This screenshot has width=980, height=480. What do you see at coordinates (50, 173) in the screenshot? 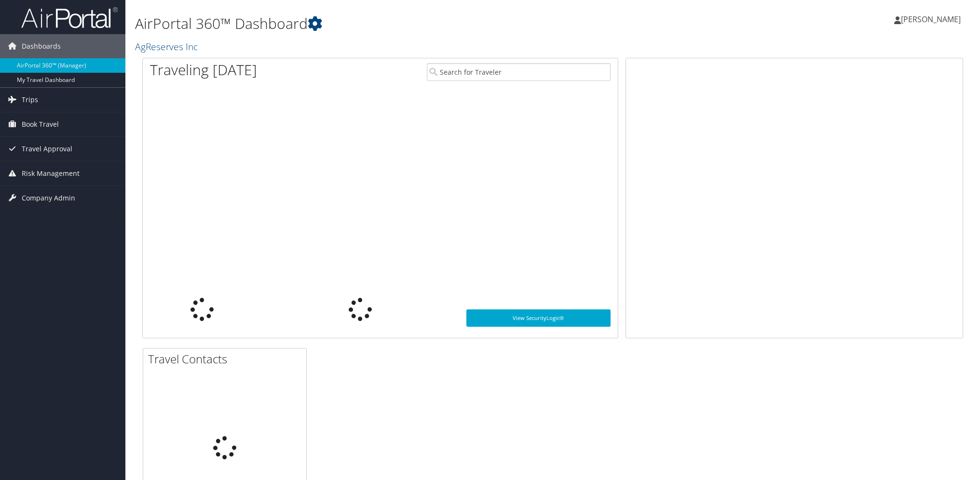
I see `span: Risk Management` at bounding box center [50, 173].